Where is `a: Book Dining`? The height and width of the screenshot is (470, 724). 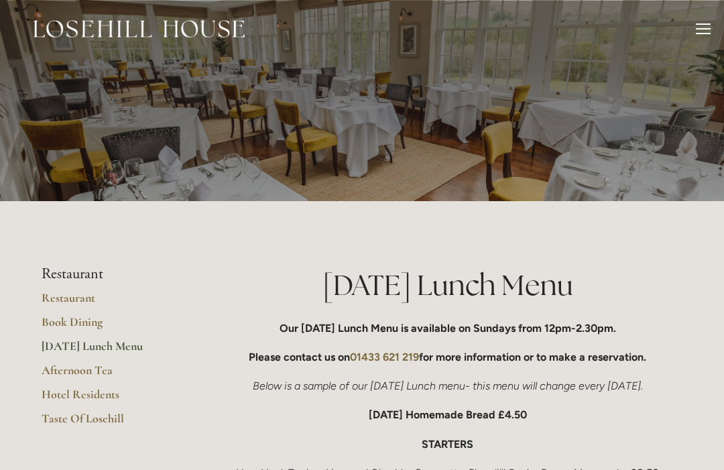
a: Book Dining is located at coordinates (105, 326).